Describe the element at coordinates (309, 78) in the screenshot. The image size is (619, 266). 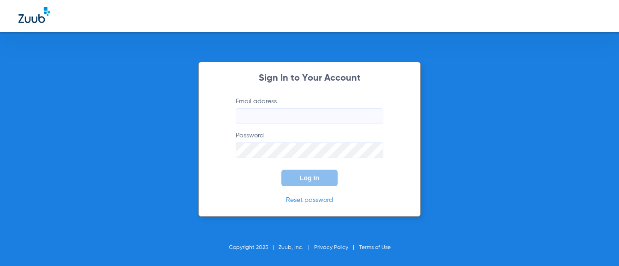
I see `h2: Sign In to Your Account` at that location.